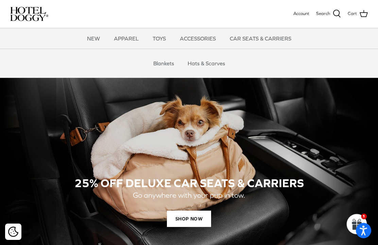 This screenshot has width=378, height=245. What do you see at coordinates (29, 14) in the screenshot?
I see `a: hoteldoggycom` at bounding box center [29, 14].